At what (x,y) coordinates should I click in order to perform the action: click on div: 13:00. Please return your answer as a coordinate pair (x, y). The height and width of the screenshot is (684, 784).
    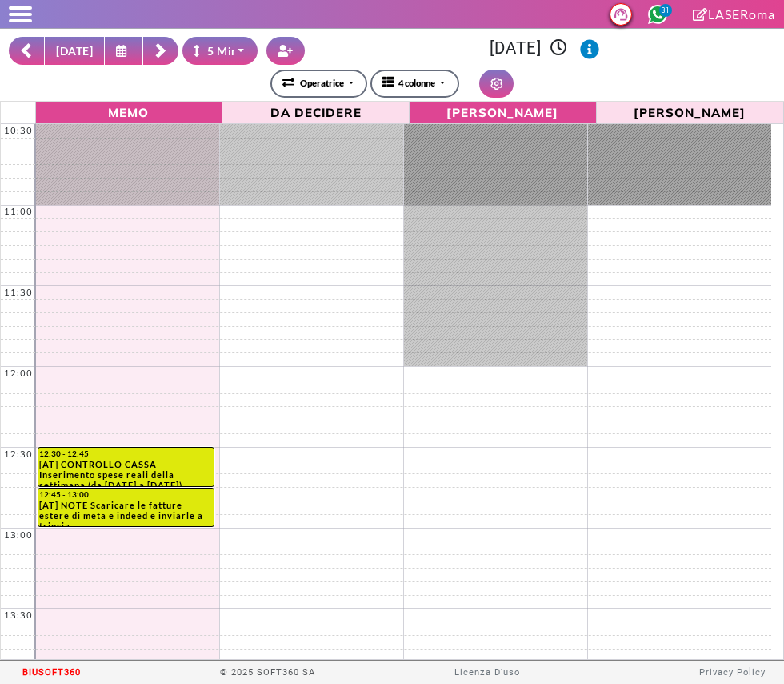
    Looking at the image, I should click on (18, 535).